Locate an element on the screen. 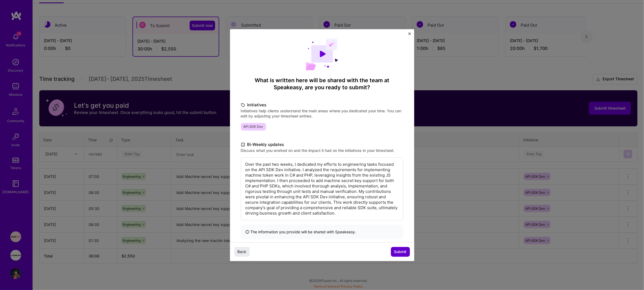 This screenshot has width=644, height=290. label: Initiatives is located at coordinates (322, 105).